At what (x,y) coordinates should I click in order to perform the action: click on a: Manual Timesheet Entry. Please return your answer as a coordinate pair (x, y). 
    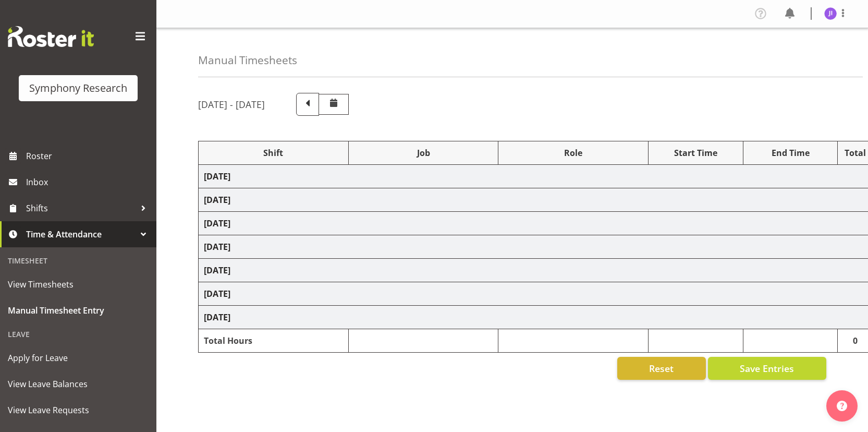
    Looking at the image, I should click on (79, 311).